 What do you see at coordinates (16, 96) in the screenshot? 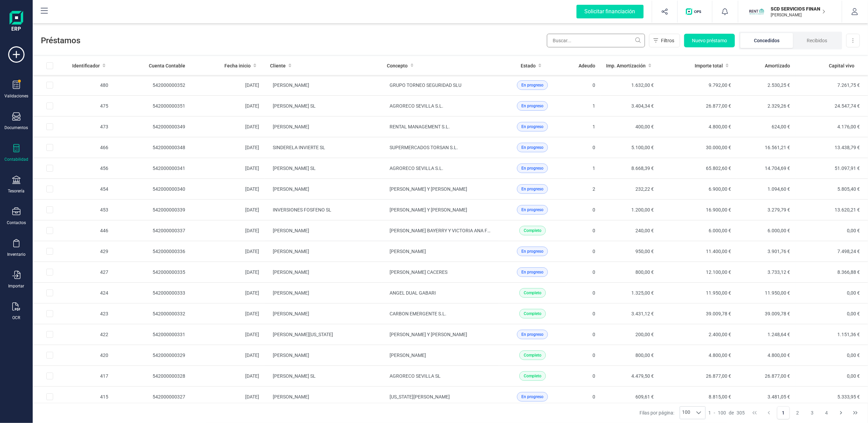
I see `div: Validaciones` at bounding box center [16, 96].